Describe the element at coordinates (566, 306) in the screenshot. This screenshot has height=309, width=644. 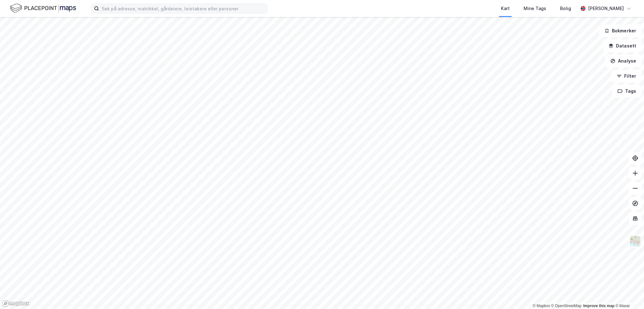
I see `a: OpenStreetMap` at that location.